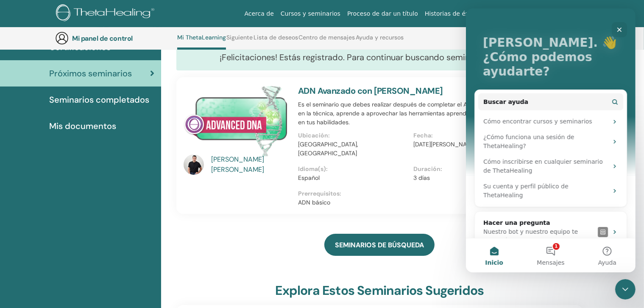  I want to click on font: Mensajes, so click(85, 255).